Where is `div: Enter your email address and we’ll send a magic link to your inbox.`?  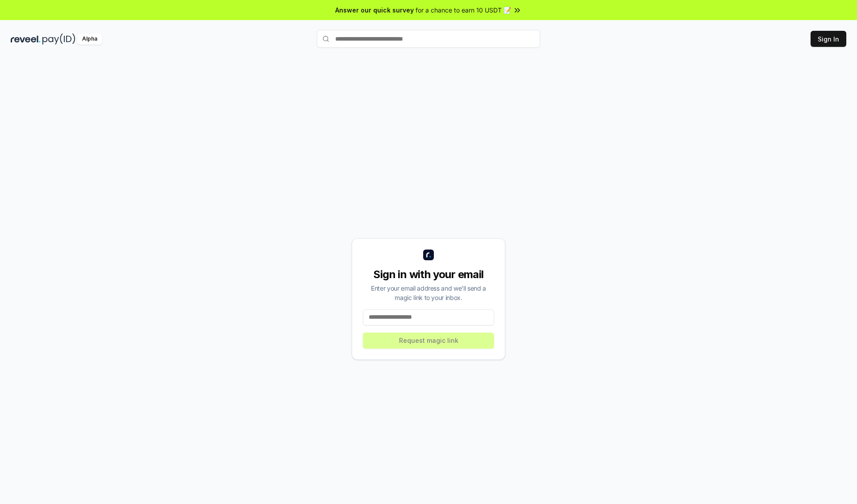
div: Enter your email address and we’ll send a magic link to your inbox. is located at coordinates (429, 293).